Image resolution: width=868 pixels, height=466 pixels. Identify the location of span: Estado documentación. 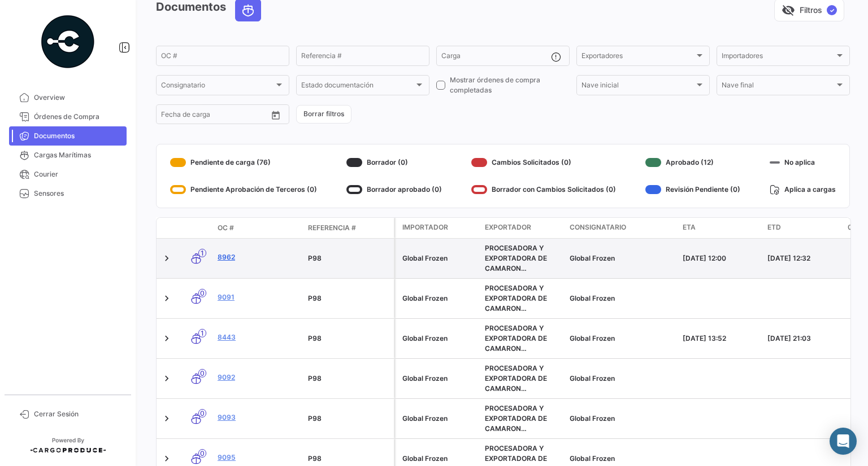
(358, 87).